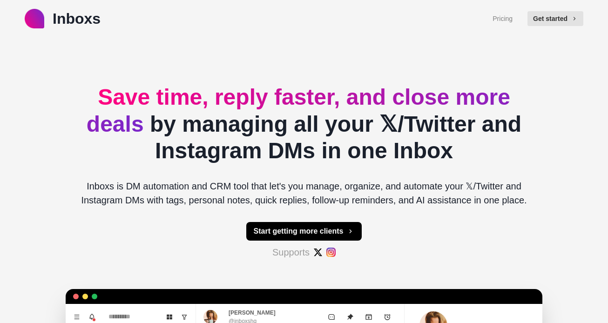 Image resolution: width=608 pixels, height=323 pixels. What do you see at coordinates (62, 19) in the screenshot?
I see `a: logoInboxs` at bounding box center [62, 19].